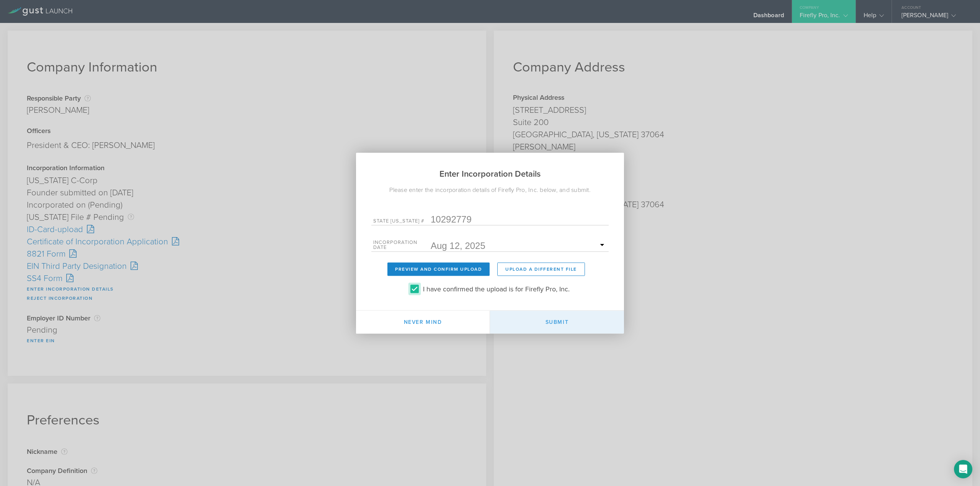 The image size is (980, 486). Describe the element at coordinates (438, 269) in the screenshot. I see `button: Preview and Confirm Upload` at that location.